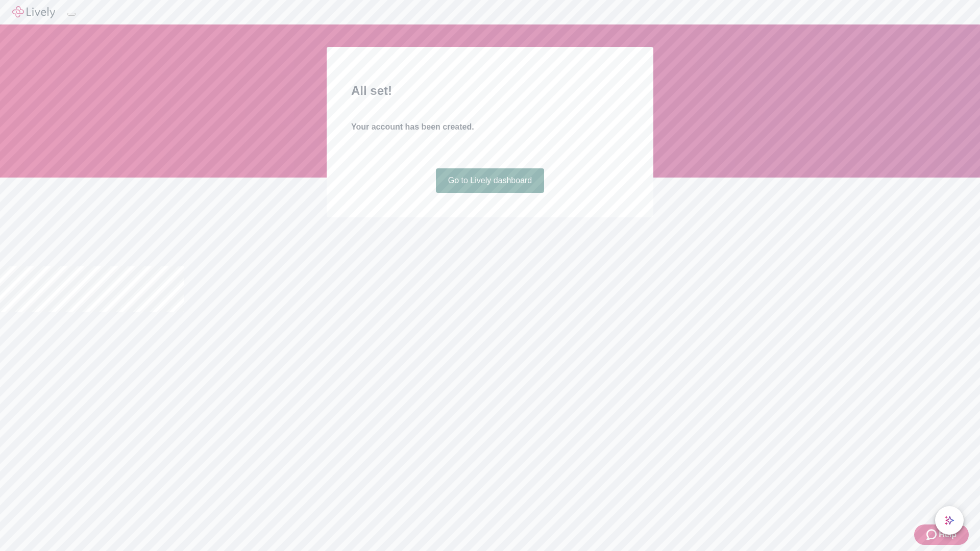 The width and height of the screenshot is (980, 551). What do you see at coordinates (932, 535) in the screenshot?
I see `svg: Zendesk support icon` at bounding box center [932, 535].